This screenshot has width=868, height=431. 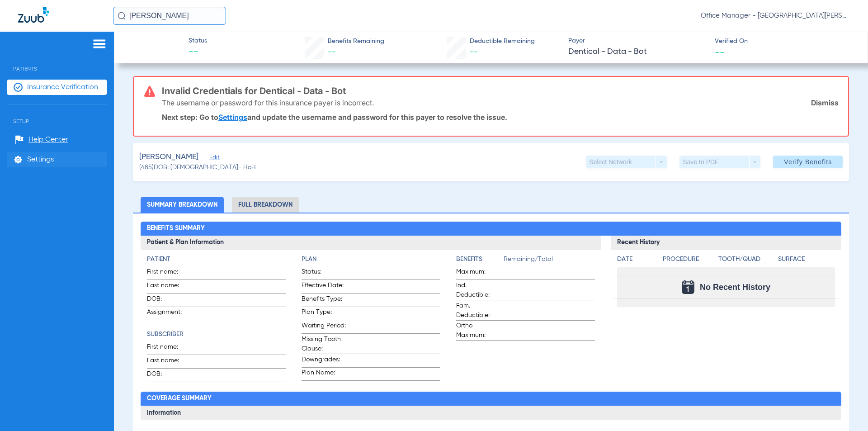 I want to click on h3: Patient & Plan Information, so click(x=370, y=242).